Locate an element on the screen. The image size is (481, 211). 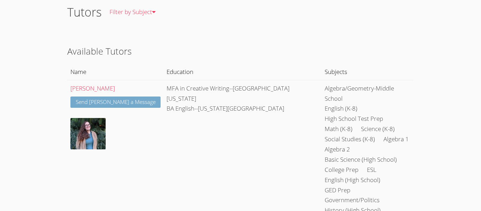
li: Math (K-8) is located at coordinates (338, 129).